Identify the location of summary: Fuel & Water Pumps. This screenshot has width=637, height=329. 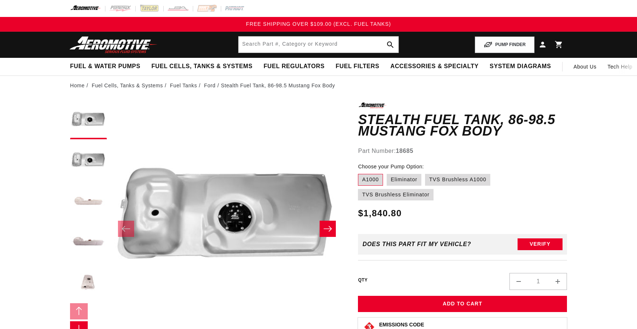
(105, 66).